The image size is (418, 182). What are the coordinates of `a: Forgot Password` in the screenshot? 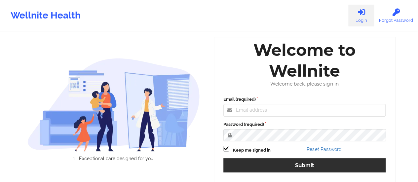 It's located at (395, 16).